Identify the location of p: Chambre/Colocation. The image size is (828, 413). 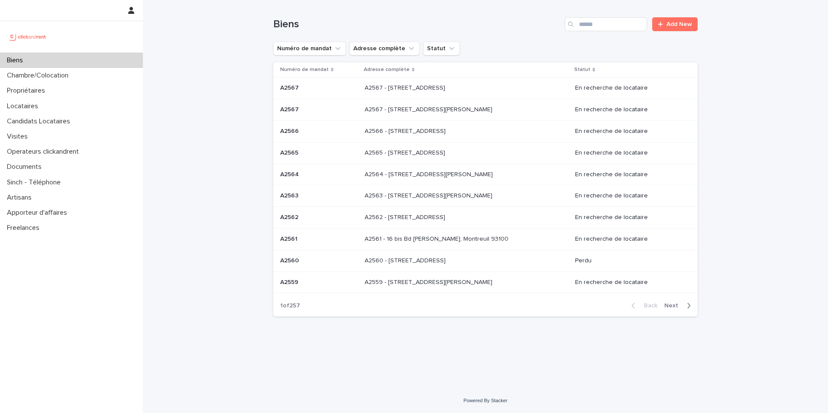
(39, 75).